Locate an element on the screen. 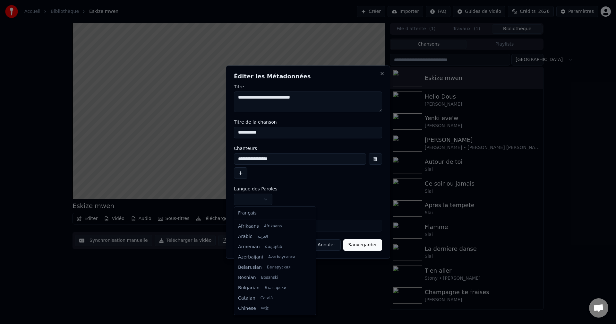  span: العربية is located at coordinates (263, 237).